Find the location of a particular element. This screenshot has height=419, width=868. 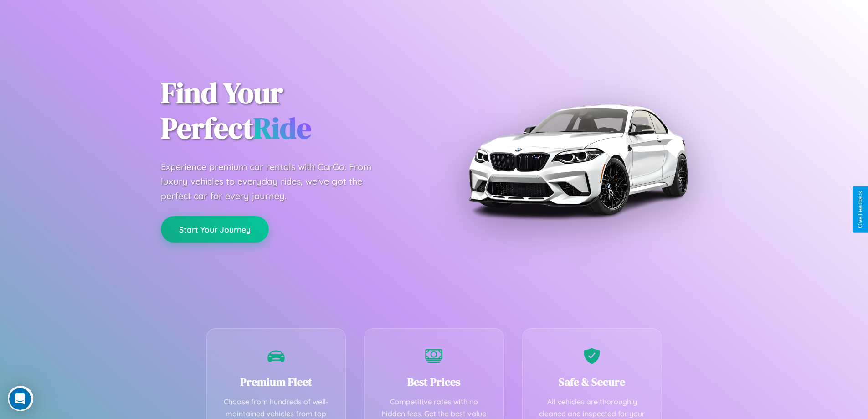

span: Ride is located at coordinates (282, 128).